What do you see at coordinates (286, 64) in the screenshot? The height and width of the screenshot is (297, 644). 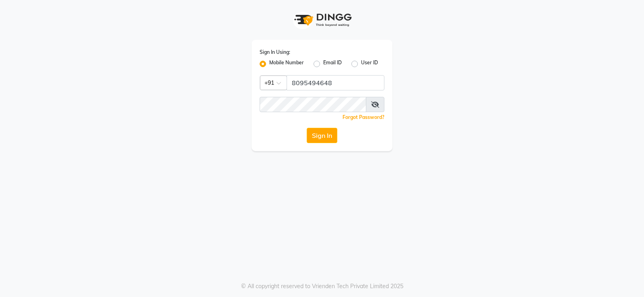 I see `label: Mobile Number` at bounding box center [286, 64].